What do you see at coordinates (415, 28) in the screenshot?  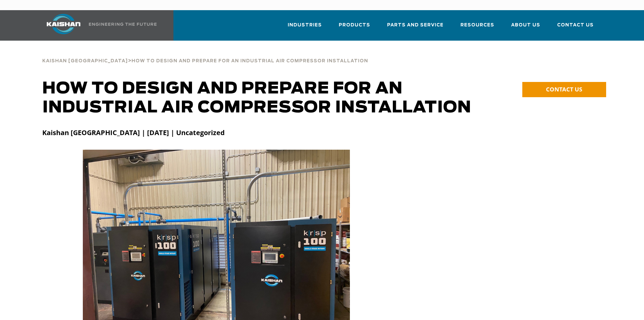 I see `a: Parts and Service` at bounding box center [415, 28].